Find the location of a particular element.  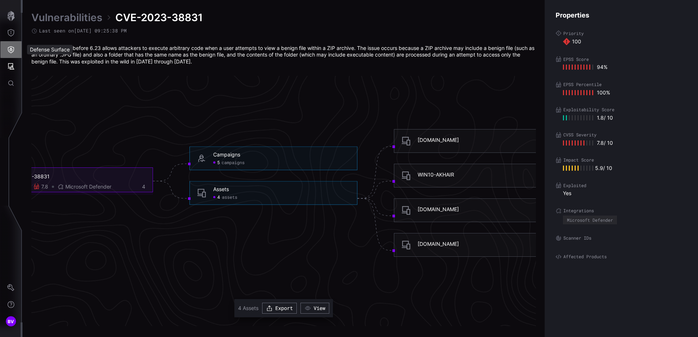

label: Priority is located at coordinates (622, 33).